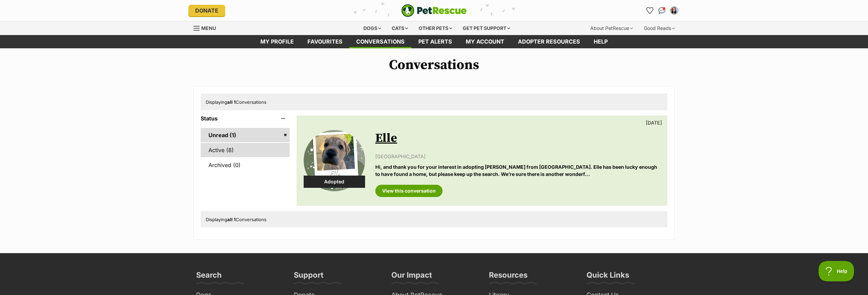  I want to click on h3: Support, so click(308, 278).